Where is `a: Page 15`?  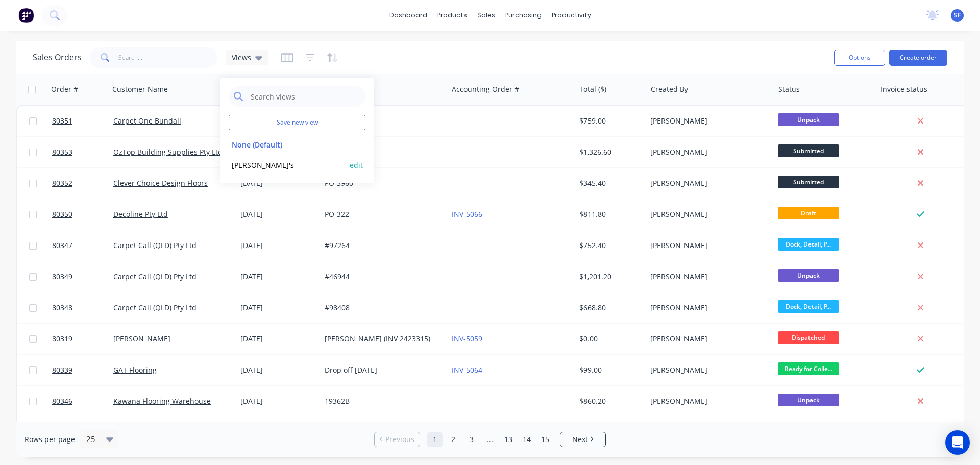 a: Page 15 is located at coordinates (545, 440).